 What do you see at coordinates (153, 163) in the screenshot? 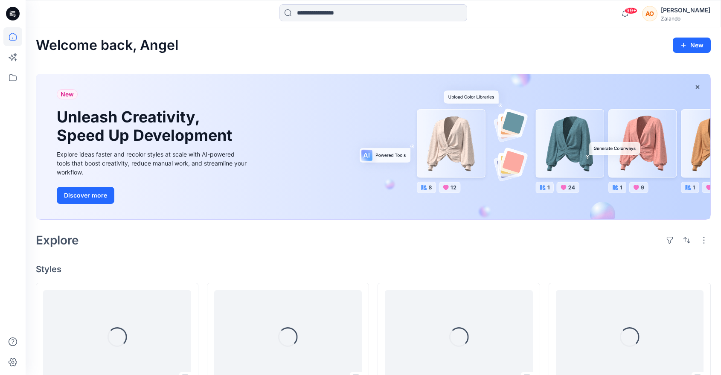
I see `div: Explore ideas faster and recolor styles at scale with AI-powered tools that boost creativity, red...` at bounding box center [153, 163].